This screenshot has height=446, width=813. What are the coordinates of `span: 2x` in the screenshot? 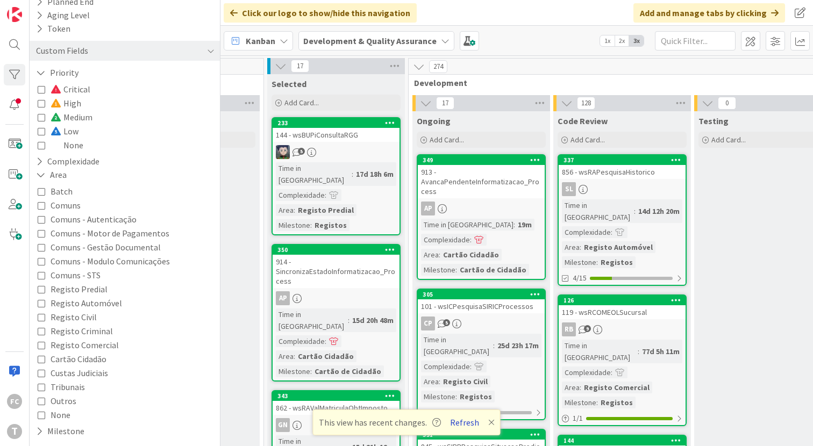 It's located at (622, 41).